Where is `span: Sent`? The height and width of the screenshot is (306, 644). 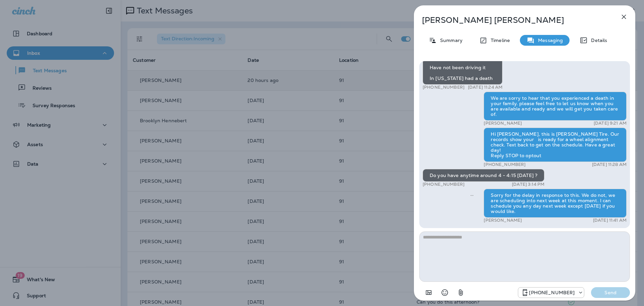
span: Sent is located at coordinates (472, 195).